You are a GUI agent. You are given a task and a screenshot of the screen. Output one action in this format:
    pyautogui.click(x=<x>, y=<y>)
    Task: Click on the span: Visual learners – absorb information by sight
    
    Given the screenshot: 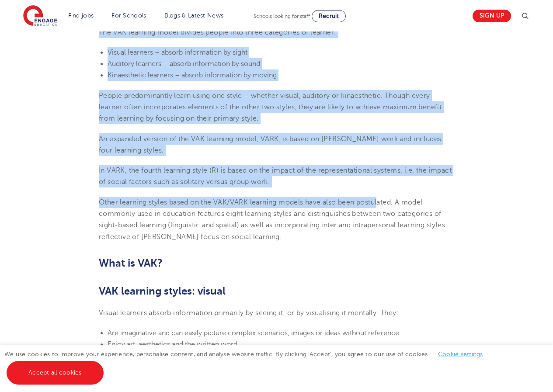 What is the action you would take?
    pyautogui.click(x=177, y=53)
    